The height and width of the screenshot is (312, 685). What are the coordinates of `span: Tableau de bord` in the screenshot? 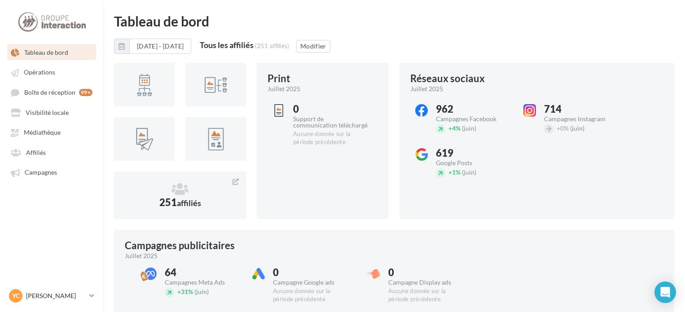 It's located at (46, 52).